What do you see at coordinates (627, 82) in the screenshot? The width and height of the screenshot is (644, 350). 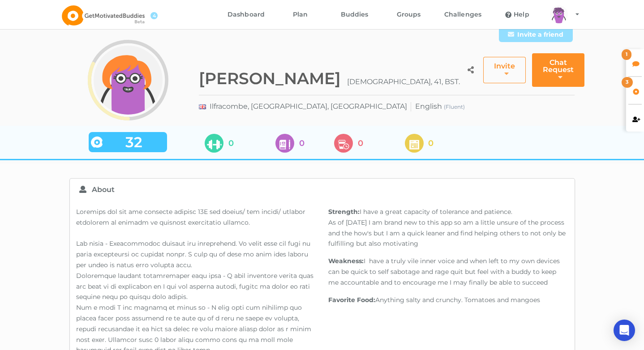 I see `div: 3` at bounding box center [627, 82].